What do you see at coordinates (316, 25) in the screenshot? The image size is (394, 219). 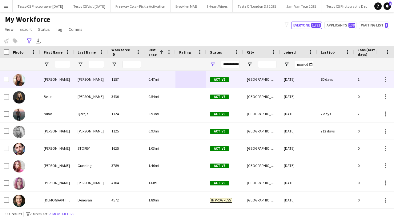 I see `span: 1,721` at bounding box center [316, 25].